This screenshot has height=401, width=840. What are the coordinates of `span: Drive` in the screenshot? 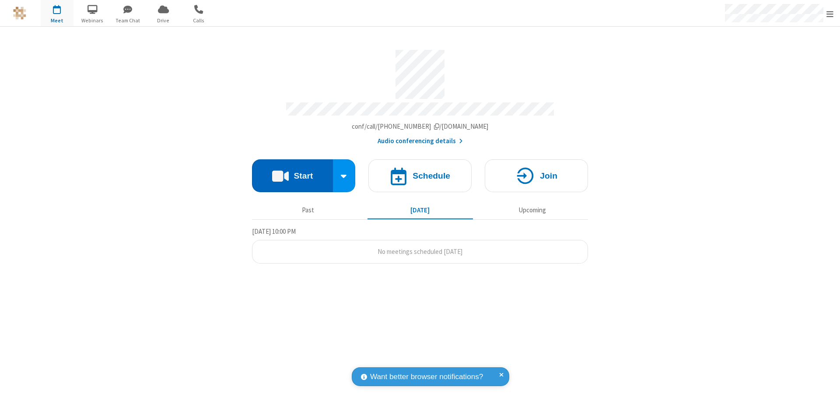 It's located at (163, 21).